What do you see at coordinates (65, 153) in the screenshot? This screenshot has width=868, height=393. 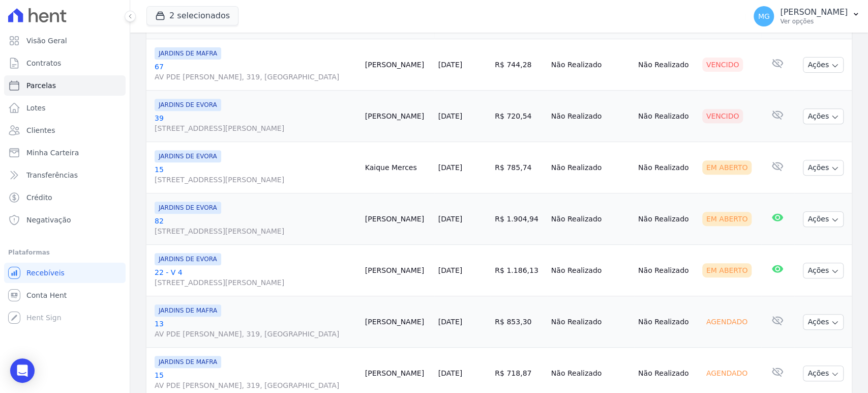 I see `a: Minha Carteira` at bounding box center [65, 153].